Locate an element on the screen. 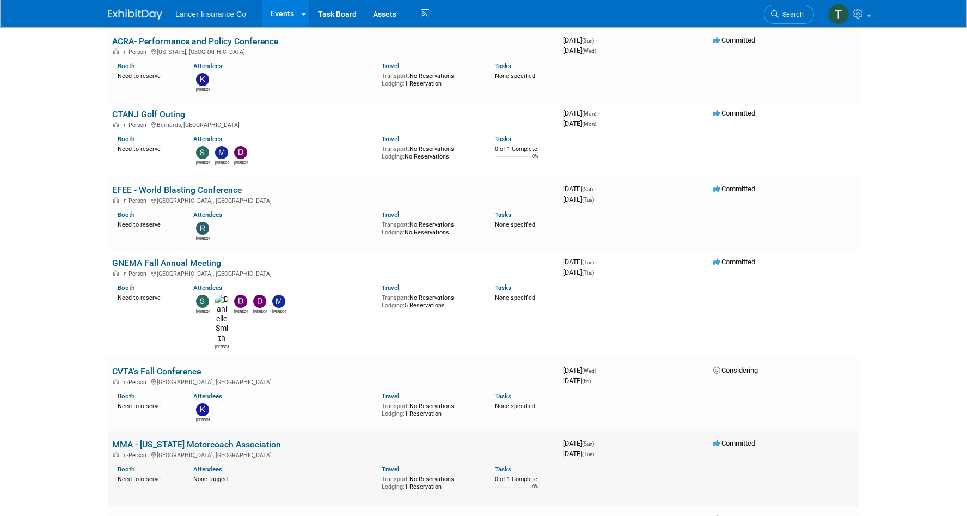  span: Search is located at coordinates (791, 14).